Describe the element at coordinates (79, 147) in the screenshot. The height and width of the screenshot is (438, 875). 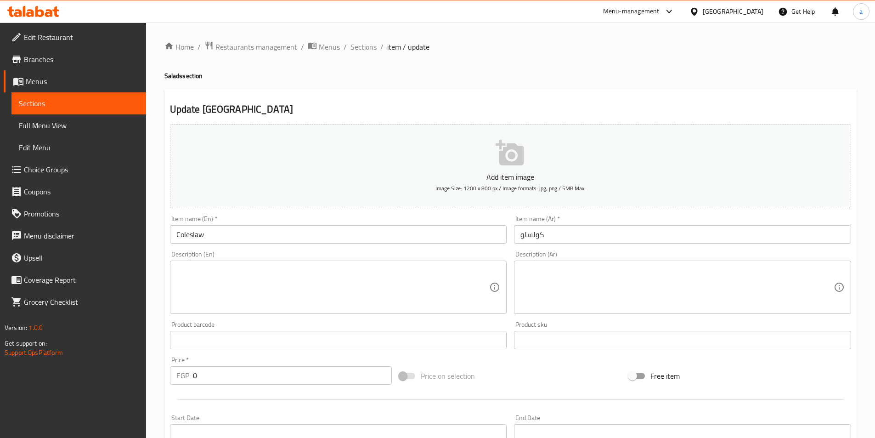
I see `a: Edit Menu` at that location.